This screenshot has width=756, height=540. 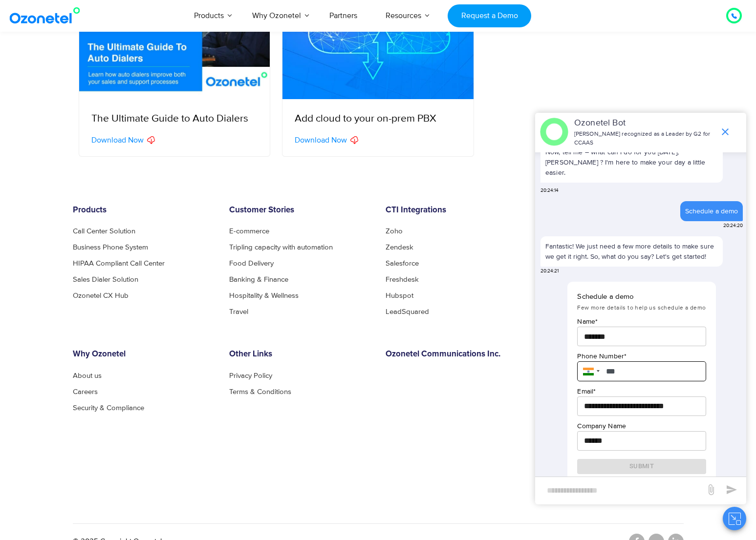 I want to click on a: About us, so click(x=87, y=375).